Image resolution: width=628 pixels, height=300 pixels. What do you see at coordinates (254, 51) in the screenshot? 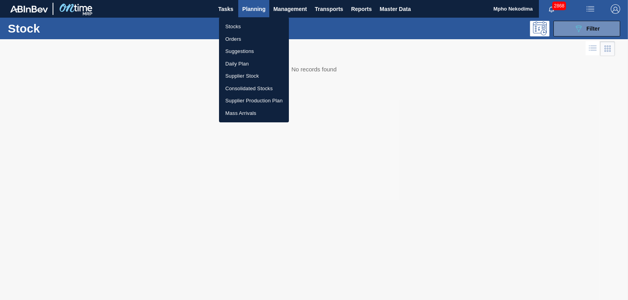
I see `a: Suggestions` at bounding box center [254, 51].